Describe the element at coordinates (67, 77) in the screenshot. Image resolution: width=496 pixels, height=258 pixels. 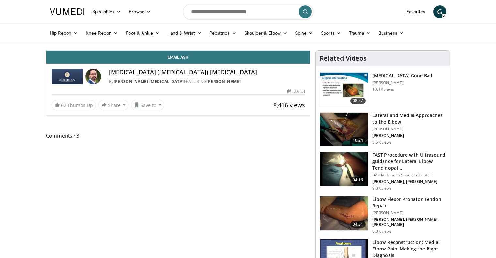
I see `img: Rothman Hand Surgery` at that location.